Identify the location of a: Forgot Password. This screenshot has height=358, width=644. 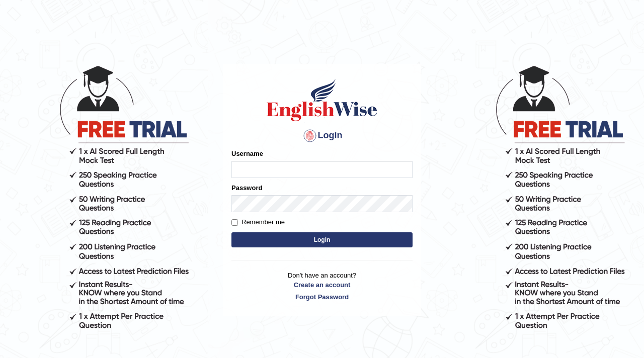
(322, 297).